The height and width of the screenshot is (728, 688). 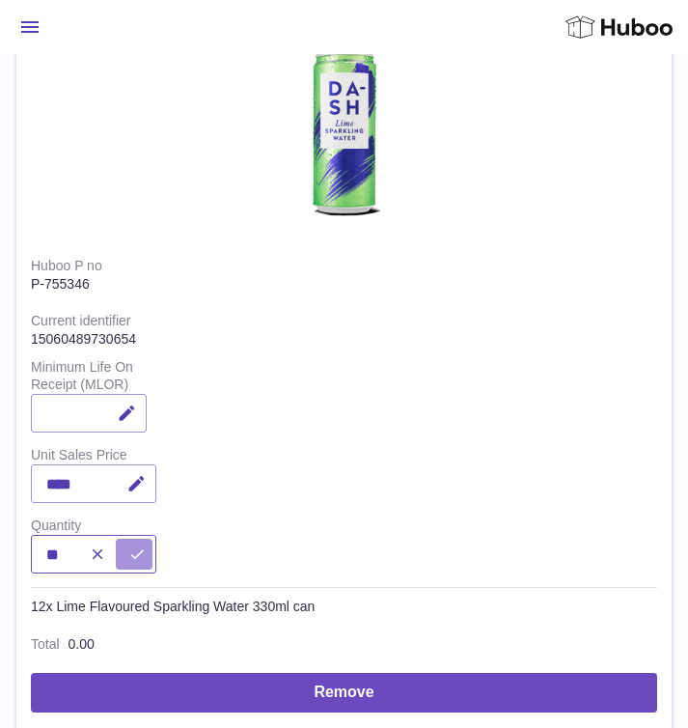 What do you see at coordinates (47, 644) in the screenshot?
I see `label: Total` at bounding box center [47, 644].